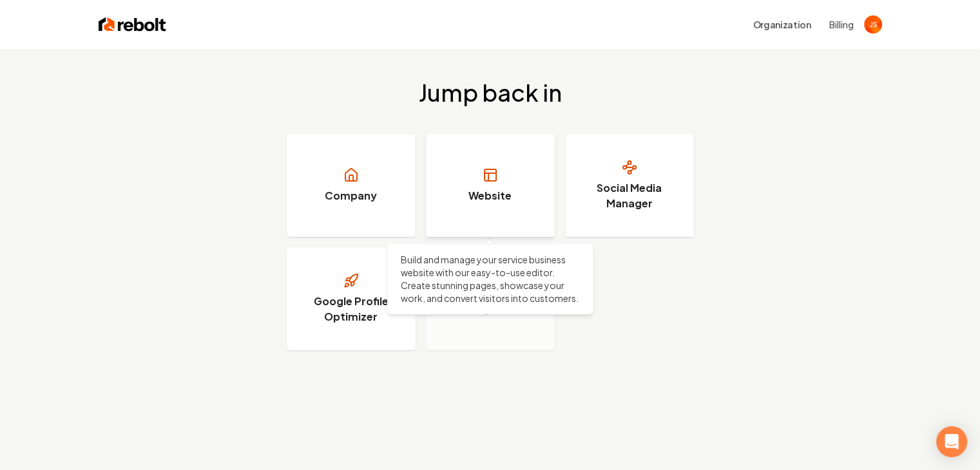 The height and width of the screenshot is (470, 980). Describe the element at coordinates (489, 196) in the screenshot. I see `h3: Website` at that location.